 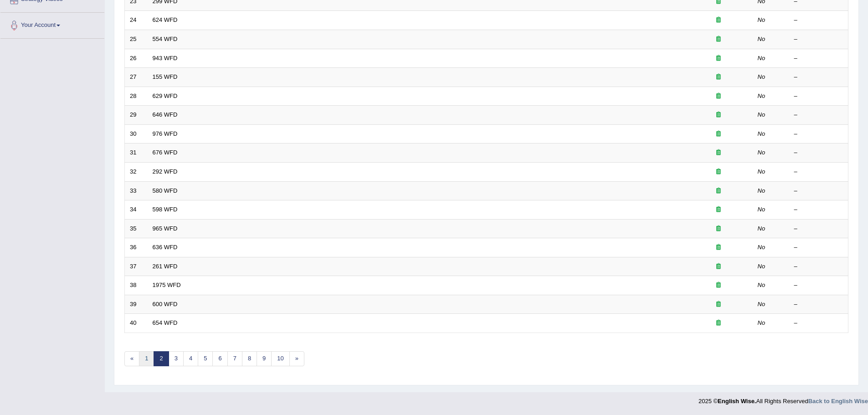 I want to click on a: 629 WFD, so click(x=165, y=95).